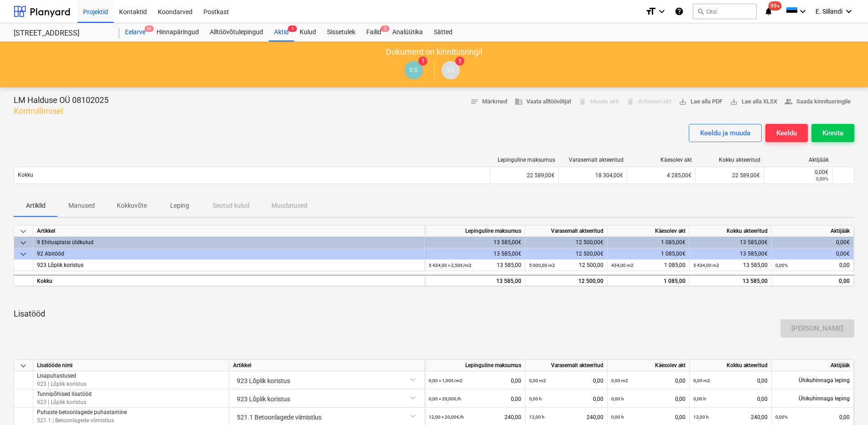 Image resolution: width=868 pixels, height=425 pixels. Describe the element at coordinates (566, 281) in the screenshot. I see `div: 12 500,00` at that location.